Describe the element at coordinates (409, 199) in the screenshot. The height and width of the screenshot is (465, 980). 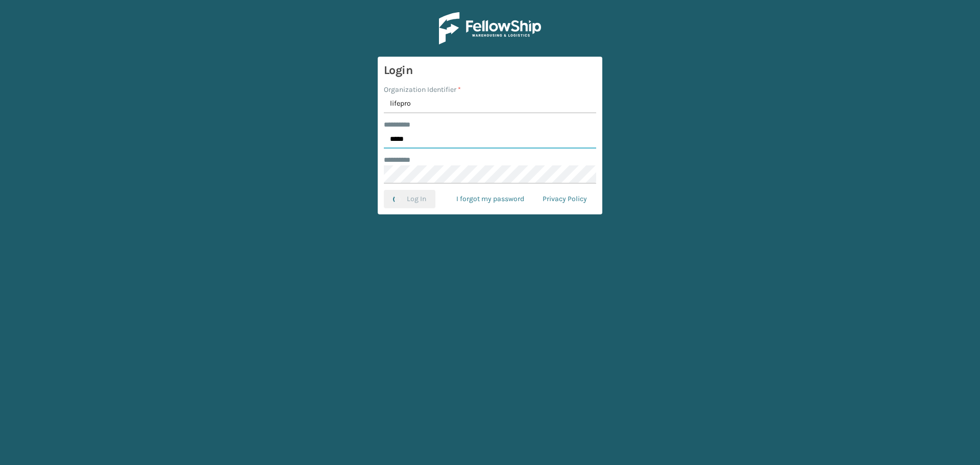
I see `button: Log In` at that location.